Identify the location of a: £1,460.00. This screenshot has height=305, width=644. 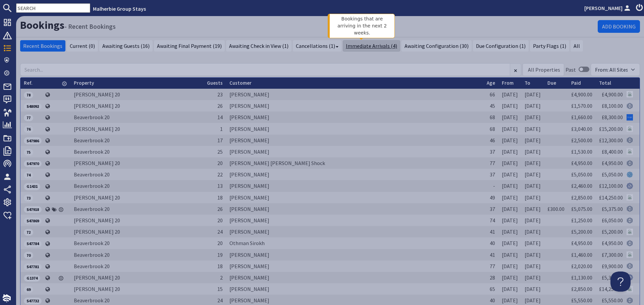
(582, 255).